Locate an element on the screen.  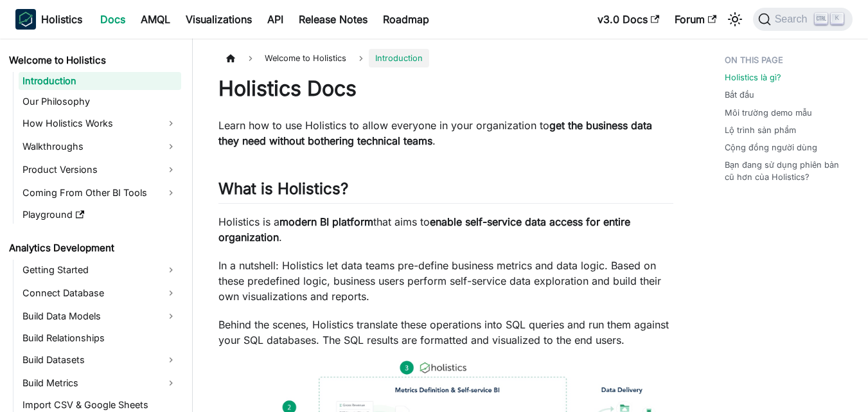
a: Trang chủ is located at coordinates (231, 58).